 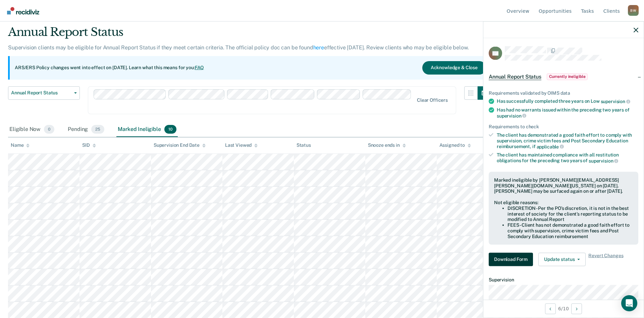 I want to click on span: 25, so click(x=98, y=129).